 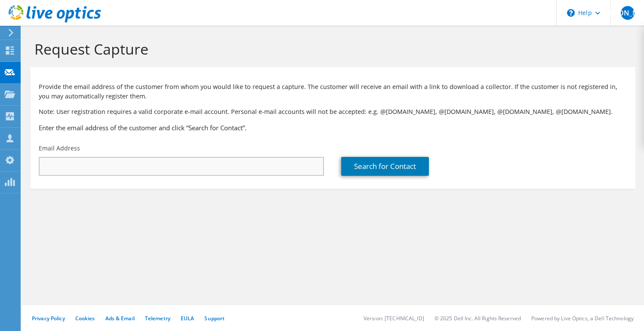 I want to click on a: Search for Contact, so click(x=385, y=166).